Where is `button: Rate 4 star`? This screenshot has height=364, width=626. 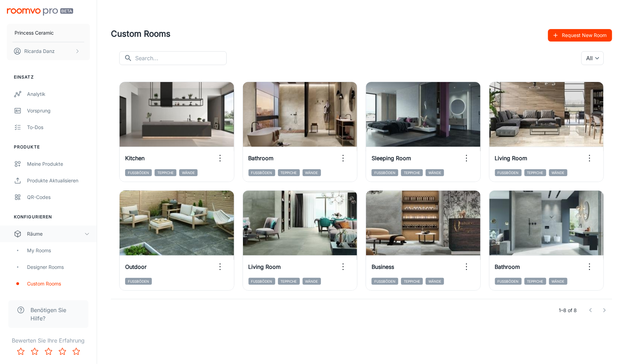
button: Rate 4 star is located at coordinates (62, 351).